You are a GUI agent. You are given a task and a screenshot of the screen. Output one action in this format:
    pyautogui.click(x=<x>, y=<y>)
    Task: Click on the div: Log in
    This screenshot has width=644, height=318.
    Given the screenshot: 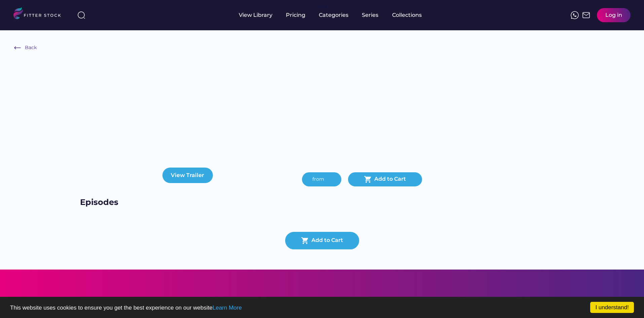 What is the action you would take?
    pyautogui.click(x=614, y=15)
    